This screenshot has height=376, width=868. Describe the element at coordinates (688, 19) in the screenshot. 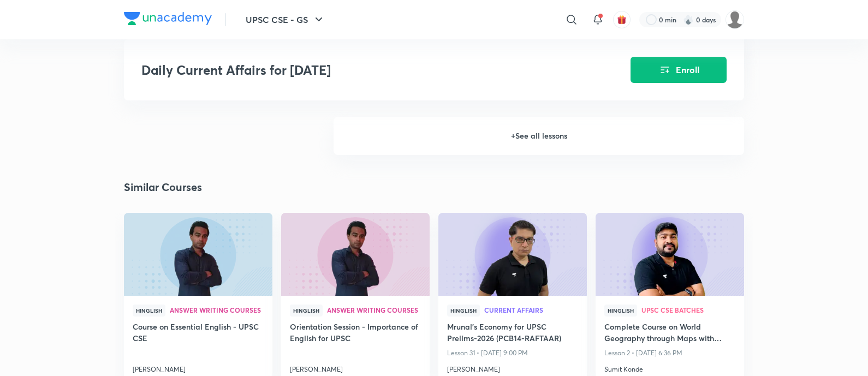

I see `img: streak` at that location.